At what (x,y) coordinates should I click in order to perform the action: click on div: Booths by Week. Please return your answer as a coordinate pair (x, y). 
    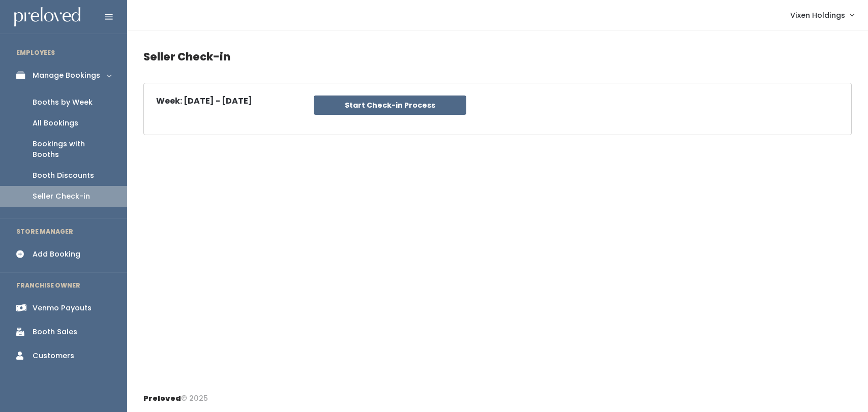
    Looking at the image, I should click on (63, 103).